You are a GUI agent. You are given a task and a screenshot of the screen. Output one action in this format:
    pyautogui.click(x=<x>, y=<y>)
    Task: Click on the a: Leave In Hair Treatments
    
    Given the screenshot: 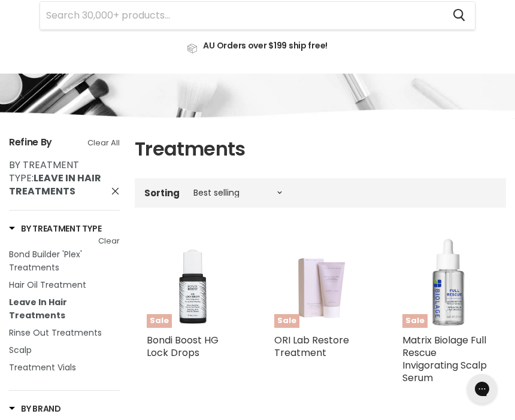 What is the action you would take?
    pyautogui.click(x=64, y=309)
    